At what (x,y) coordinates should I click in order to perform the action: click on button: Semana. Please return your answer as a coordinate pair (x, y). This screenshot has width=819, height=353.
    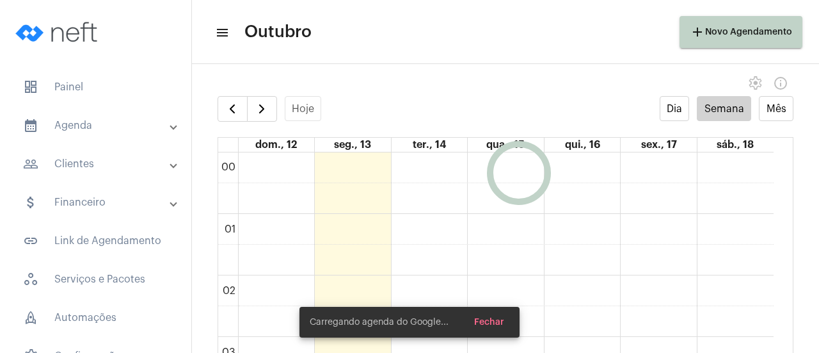
    Looking at the image, I should click on (724, 108).